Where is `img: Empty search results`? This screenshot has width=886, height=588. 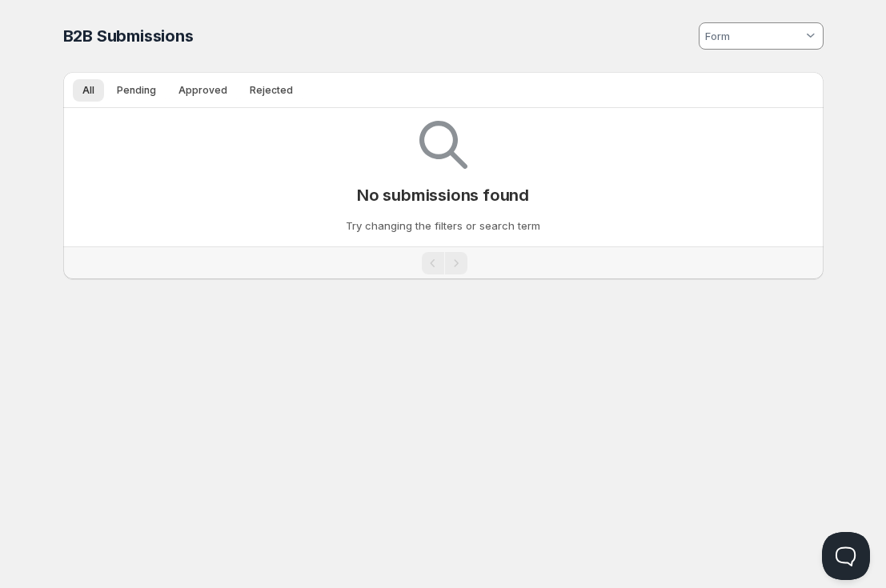 img: Empty search results is located at coordinates (444, 145).